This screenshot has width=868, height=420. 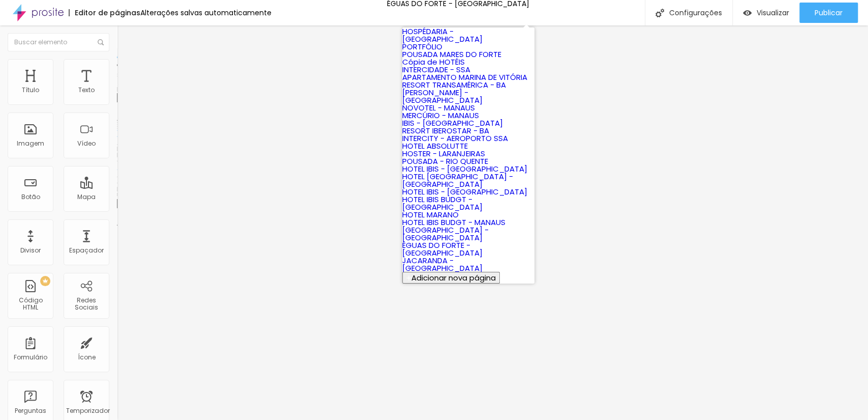 What do you see at coordinates (422, 46) in the screenshot?
I see `font: PORTFÓLIO` at bounding box center [422, 46].